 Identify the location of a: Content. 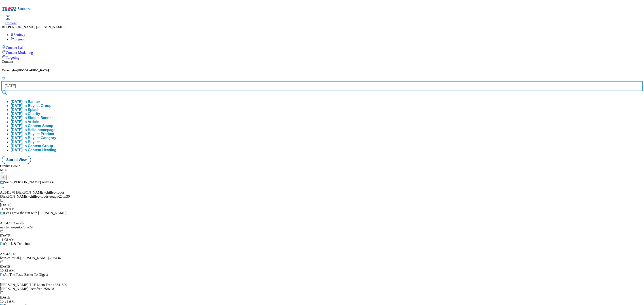
(11, 21).